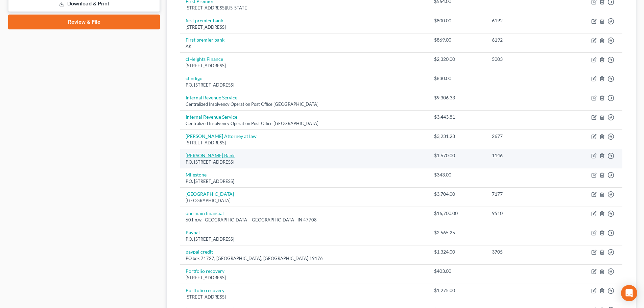 This screenshot has height=308, width=644. What do you see at coordinates (524, 252) in the screenshot?
I see `div: 3705` at bounding box center [524, 252].